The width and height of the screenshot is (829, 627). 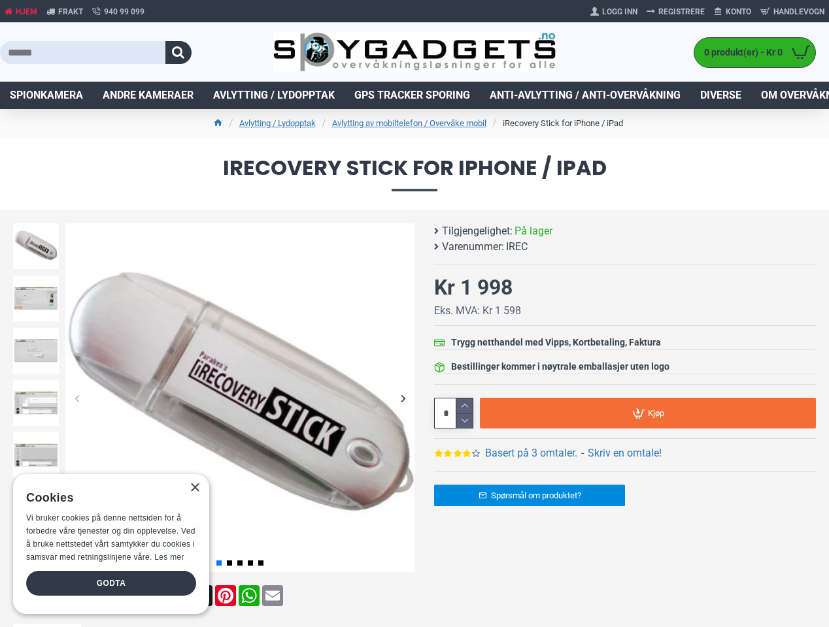 What do you see at coordinates (799, 12) in the screenshot?
I see `span: Handlevogn` at bounding box center [799, 12].